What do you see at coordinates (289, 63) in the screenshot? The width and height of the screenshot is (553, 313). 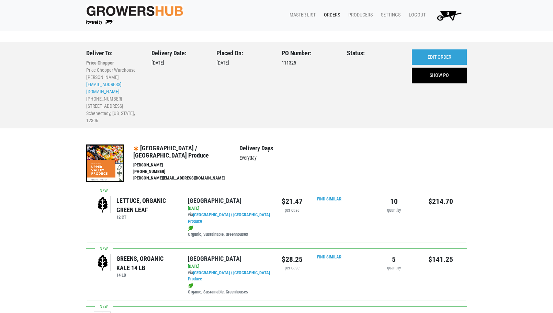 I see `span: 111325` at bounding box center [289, 63].